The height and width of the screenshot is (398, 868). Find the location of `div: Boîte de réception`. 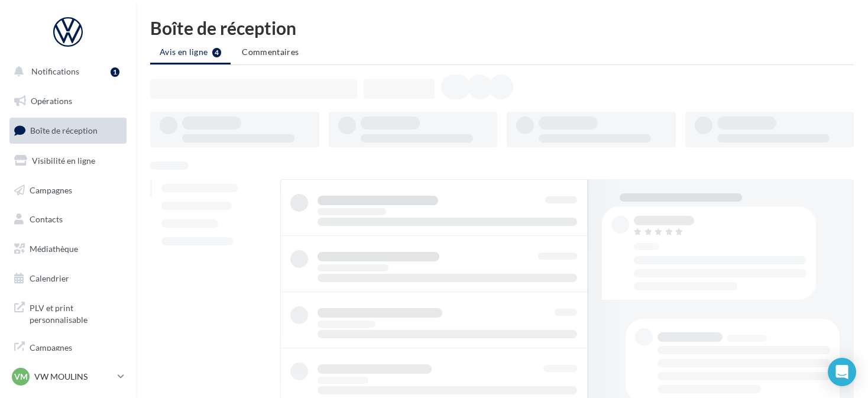

div: Boîte de réception is located at coordinates (502, 28).